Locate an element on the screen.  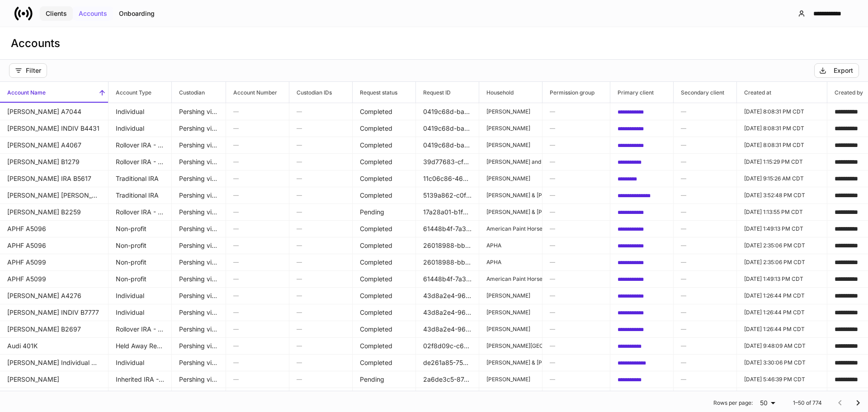
td: 2025-08-20T14:48:09.910Z is located at coordinates (782, 346).